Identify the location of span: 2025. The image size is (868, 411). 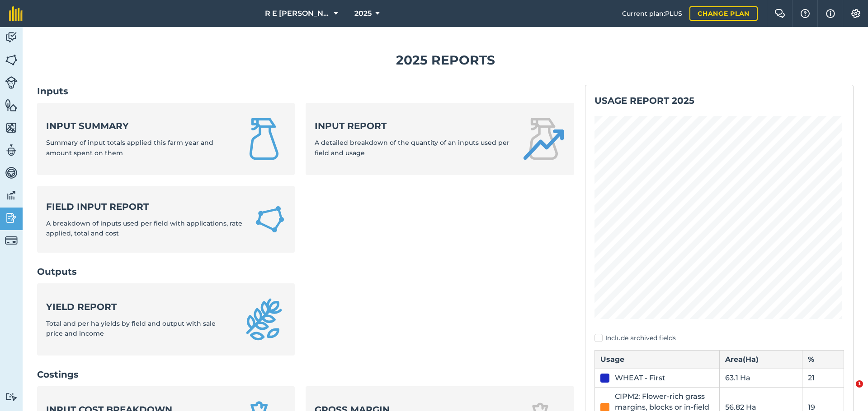
(363, 14).